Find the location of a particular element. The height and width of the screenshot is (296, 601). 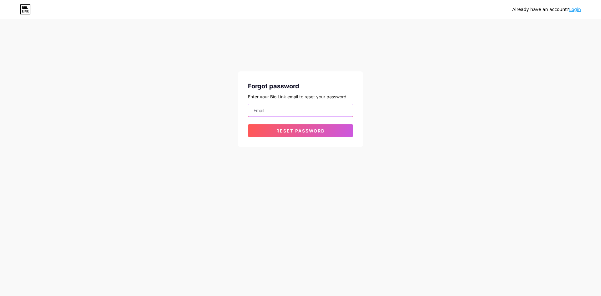

button: Reset password is located at coordinates (300, 130).